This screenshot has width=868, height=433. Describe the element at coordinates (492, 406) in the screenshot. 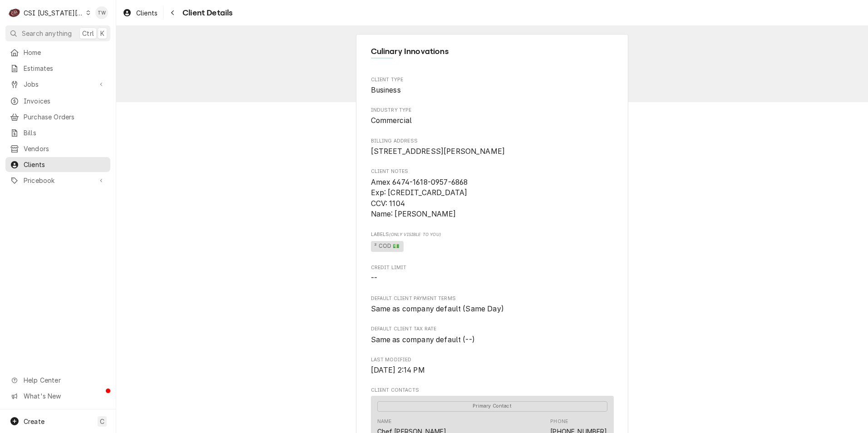

I see `span: Primary Contact` at that location.